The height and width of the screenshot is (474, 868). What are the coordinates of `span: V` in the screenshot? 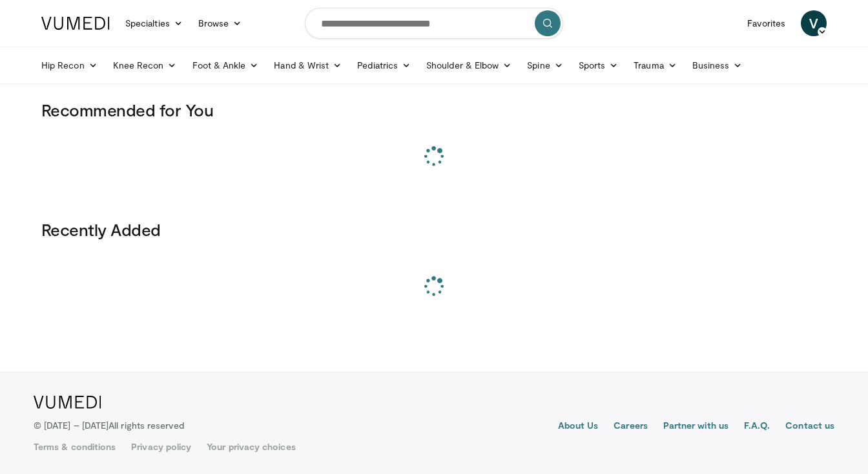 It's located at (814, 23).